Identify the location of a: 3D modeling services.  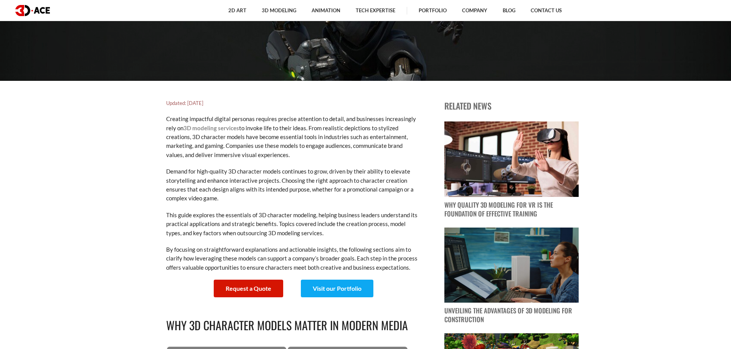
(211, 128).